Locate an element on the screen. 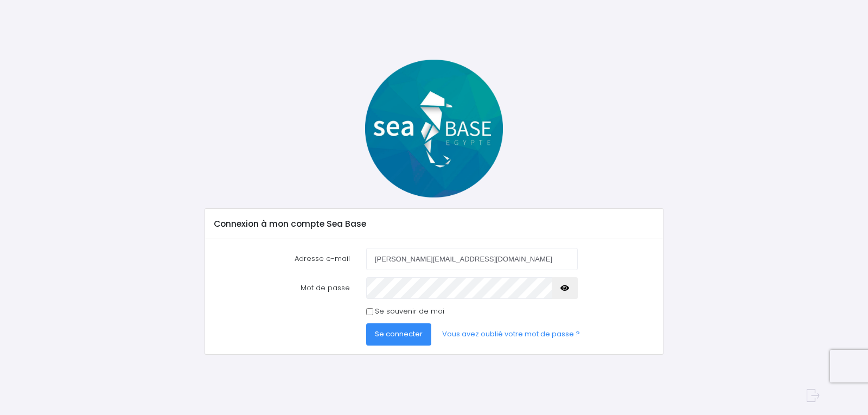 Image resolution: width=868 pixels, height=415 pixels. span: Se connecter is located at coordinates (398, 333).